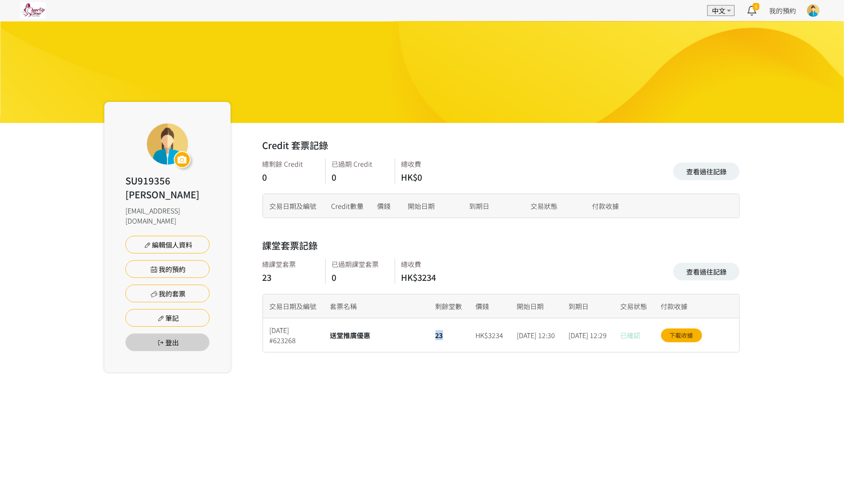 The image size is (844, 504). What do you see at coordinates (291, 245) in the screenshot?
I see `h2: 課堂套票記錄` at bounding box center [291, 245].